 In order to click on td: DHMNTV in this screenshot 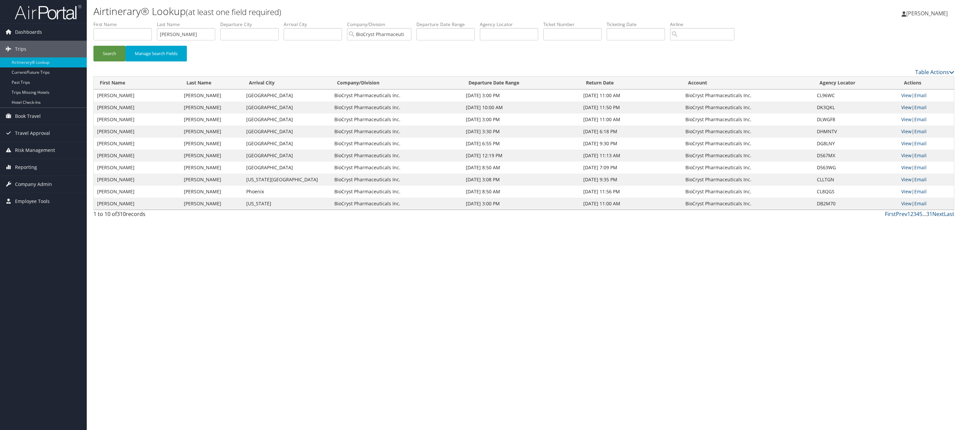, I will do `click(856, 132)`.